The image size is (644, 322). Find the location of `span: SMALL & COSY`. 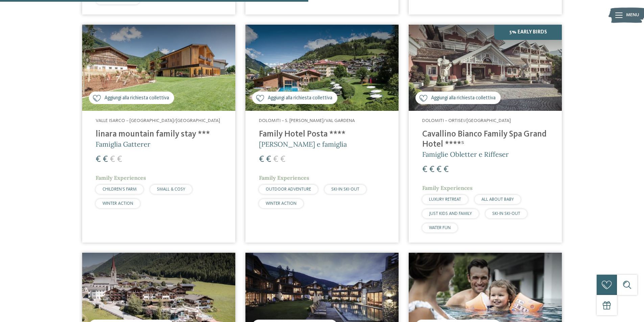

span: SMALL & COSY is located at coordinates (171, 189).